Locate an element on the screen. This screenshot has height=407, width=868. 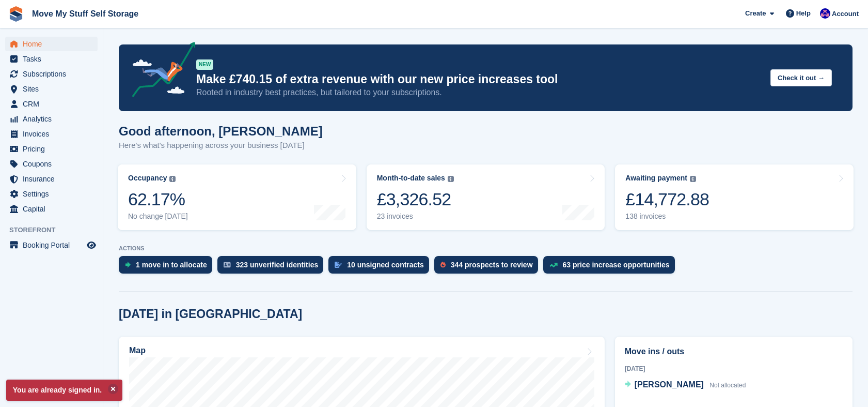
span: CRM is located at coordinates (54, 104).